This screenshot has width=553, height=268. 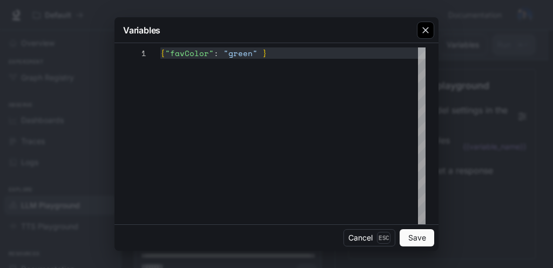 What do you see at coordinates (417, 238) in the screenshot?
I see `button: Save` at bounding box center [417, 238].